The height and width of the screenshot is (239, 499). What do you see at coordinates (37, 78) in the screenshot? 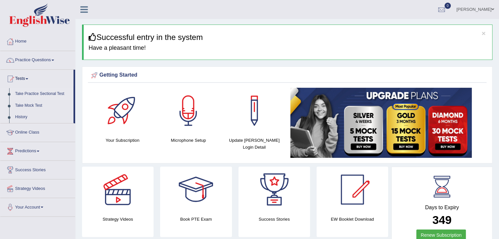
I see `a: Tests` at bounding box center [37, 78].